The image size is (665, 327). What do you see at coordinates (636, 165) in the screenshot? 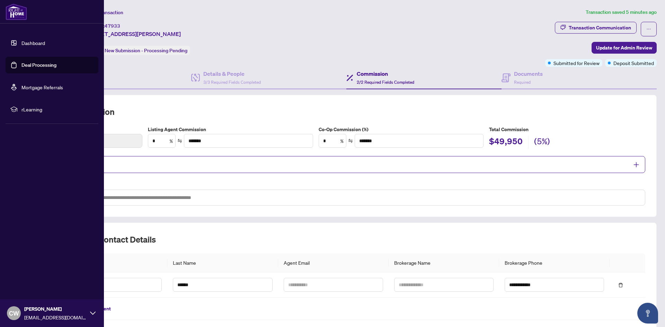
I see `span: plus` at bounding box center [636, 165].